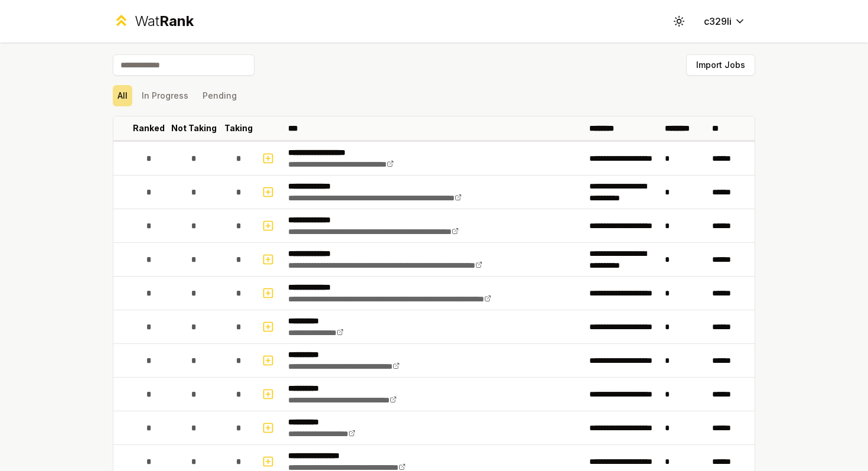  What do you see at coordinates (717, 21) in the screenshot?
I see `span: c329li` at bounding box center [717, 21].